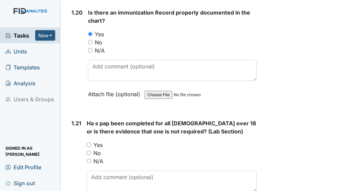 Image resolution: width=364 pixels, height=191 pixels. What do you see at coordinates (77, 13) in the screenshot?
I see `label: 1.20` at bounding box center [77, 13].